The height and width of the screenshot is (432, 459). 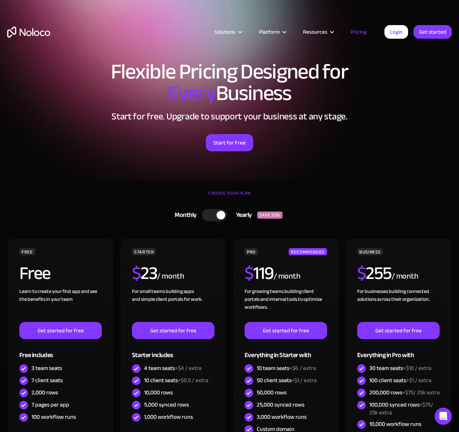 I want to click on a: Login, so click(x=396, y=32).